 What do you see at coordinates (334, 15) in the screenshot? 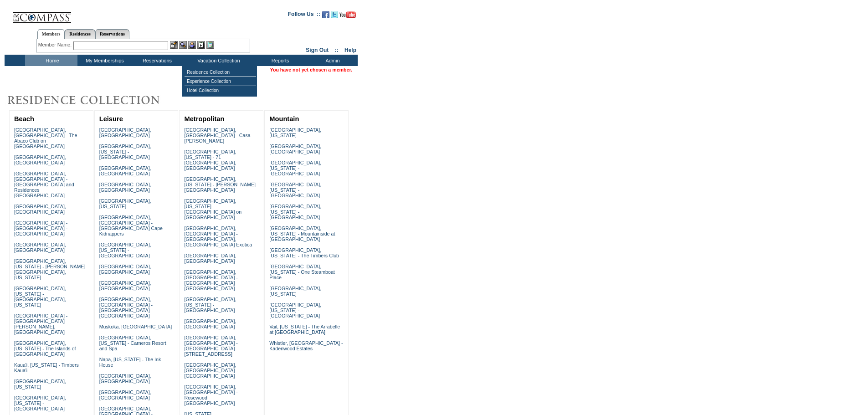
I see `img: Follow us on Twitter` at bounding box center [334, 15].